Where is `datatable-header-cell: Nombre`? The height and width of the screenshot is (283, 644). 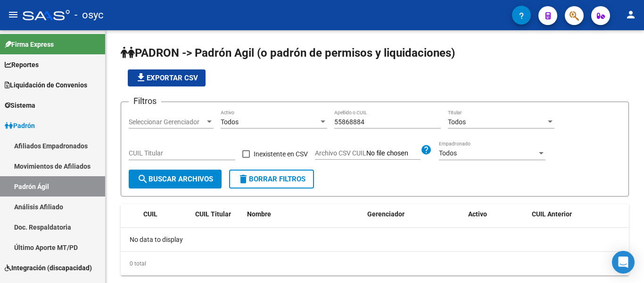 datatable-header-cell: Nombre is located at coordinates (303, 214).